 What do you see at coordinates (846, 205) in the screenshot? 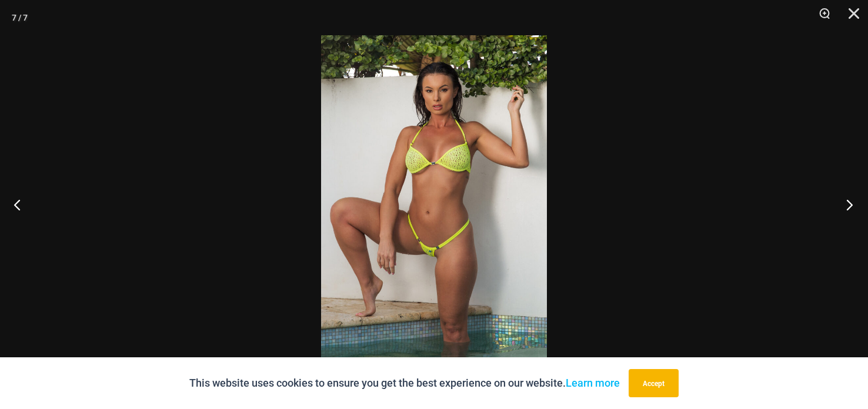
I see `button: Next` at bounding box center [846, 205].